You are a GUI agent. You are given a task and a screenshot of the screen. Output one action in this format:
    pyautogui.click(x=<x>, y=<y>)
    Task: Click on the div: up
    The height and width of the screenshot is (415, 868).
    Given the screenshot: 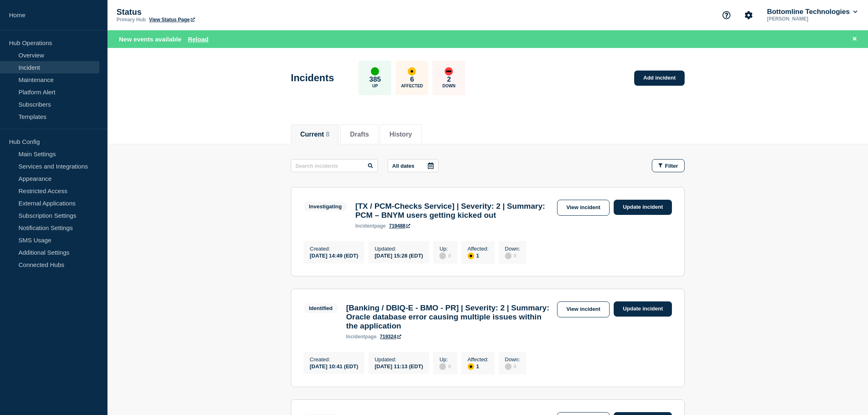 What is the action you would take?
    pyautogui.click(x=375, y=71)
    